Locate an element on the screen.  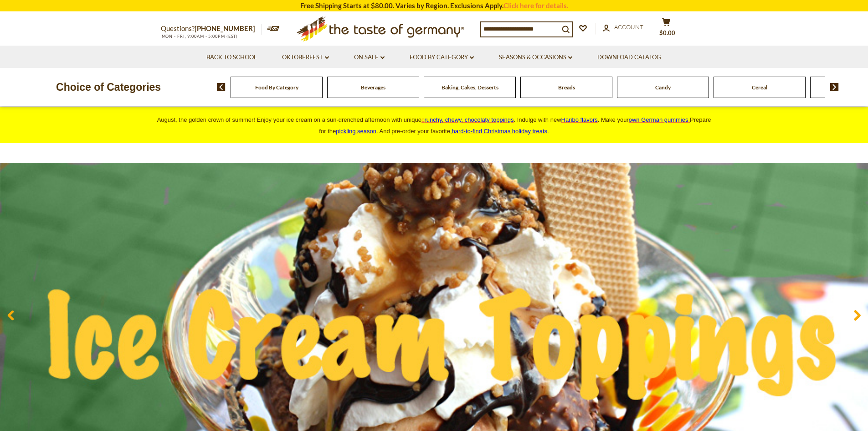
a: own German gummies. is located at coordinates (659, 120).